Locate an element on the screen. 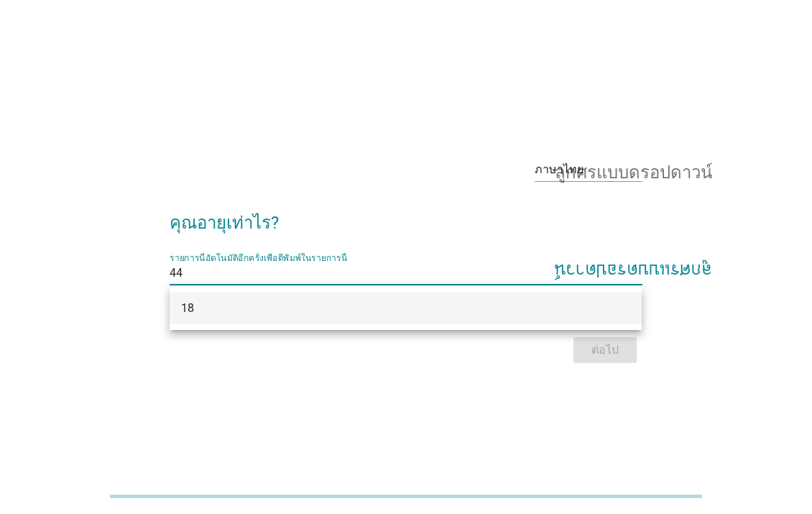 The height and width of the screenshot is (514, 812). font: คุณอายุเท่าไร? is located at coordinates (224, 223).